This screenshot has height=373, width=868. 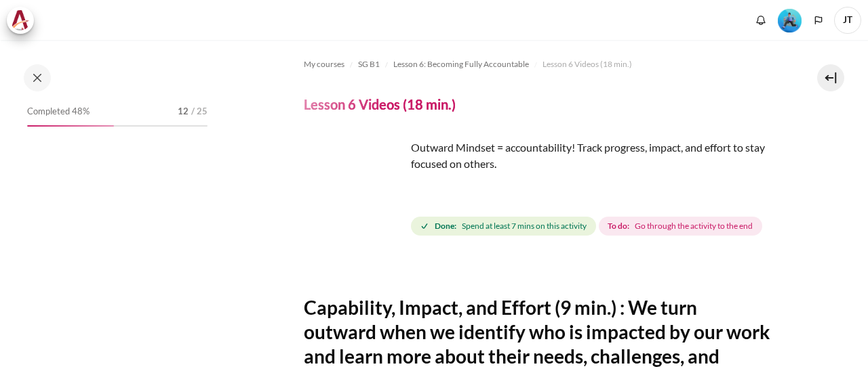 What do you see at coordinates (354, 191) in the screenshot?
I see `img: dsffd` at bounding box center [354, 191].